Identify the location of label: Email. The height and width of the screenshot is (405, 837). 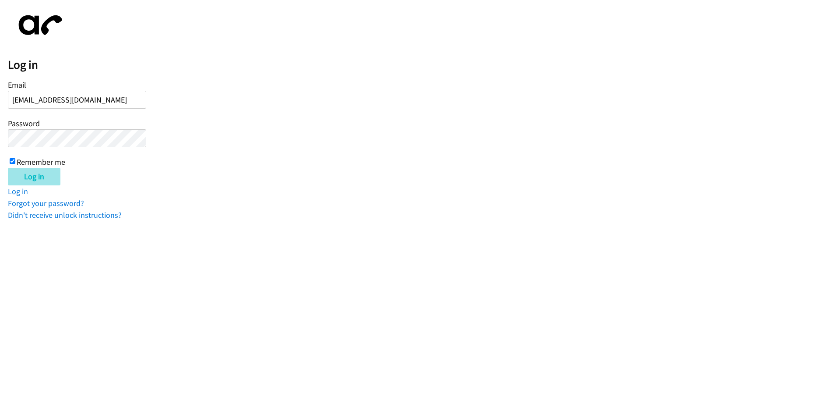
(17, 85).